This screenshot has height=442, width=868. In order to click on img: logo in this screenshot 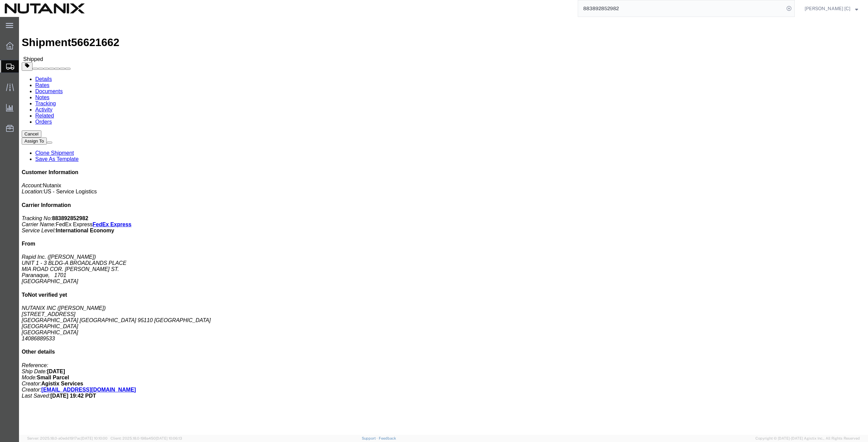, I will do `click(45, 8)`.